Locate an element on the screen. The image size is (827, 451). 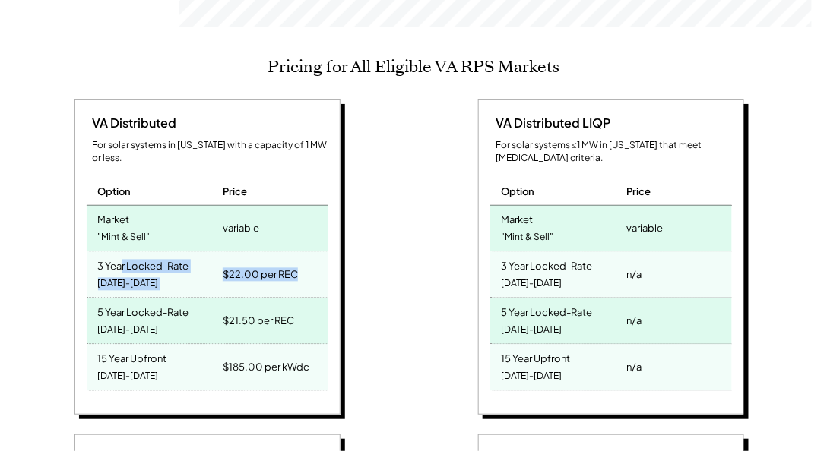
div: $185.00 per kWdc is located at coordinates (266, 368).